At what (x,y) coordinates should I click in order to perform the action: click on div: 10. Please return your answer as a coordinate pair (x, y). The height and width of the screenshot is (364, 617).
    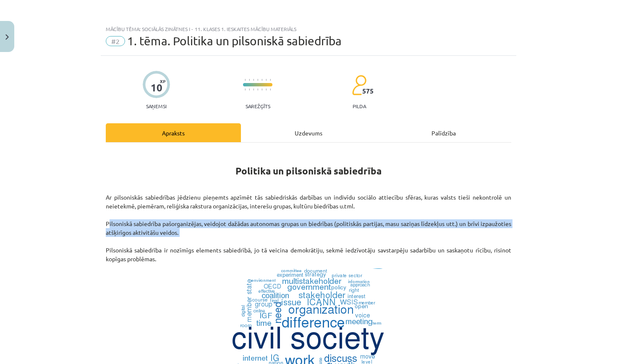
    Looking at the image, I should click on (157, 88).